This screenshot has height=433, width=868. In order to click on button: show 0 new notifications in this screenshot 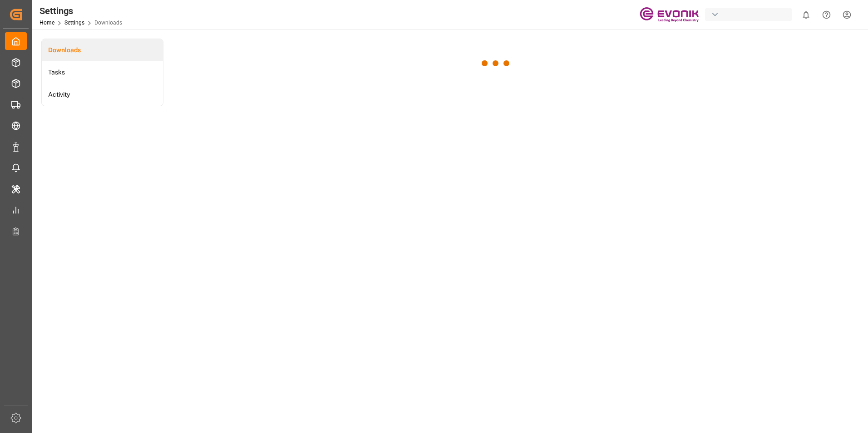, I will do `click(806, 15)`.